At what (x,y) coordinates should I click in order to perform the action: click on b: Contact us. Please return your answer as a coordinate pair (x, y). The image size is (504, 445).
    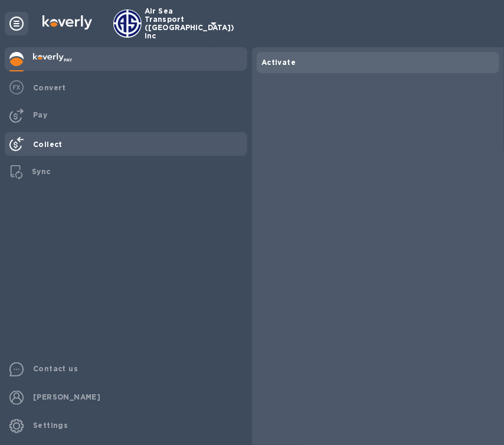
    Looking at the image, I should click on (56, 368).